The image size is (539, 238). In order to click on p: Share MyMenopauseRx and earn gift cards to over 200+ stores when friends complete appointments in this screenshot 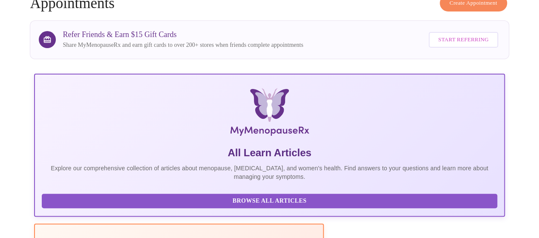, I will do `click(183, 45)`.